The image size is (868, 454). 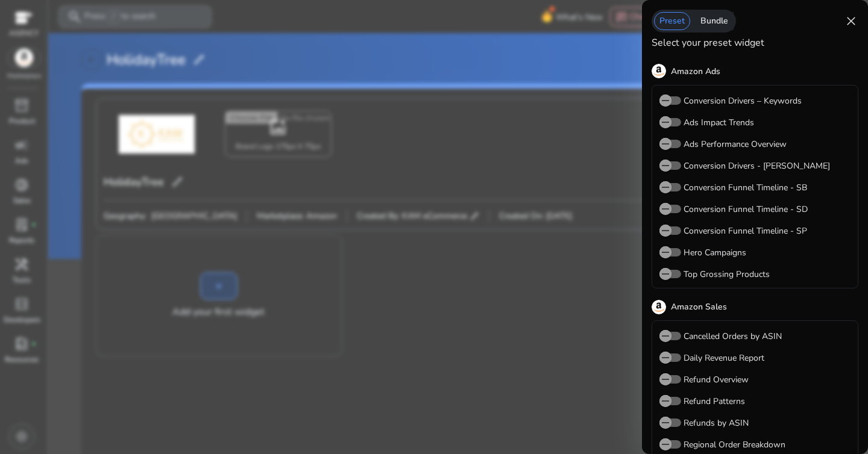 What do you see at coordinates (715, 21) in the screenshot?
I see `div: Bundle` at bounding box center [715, 21].